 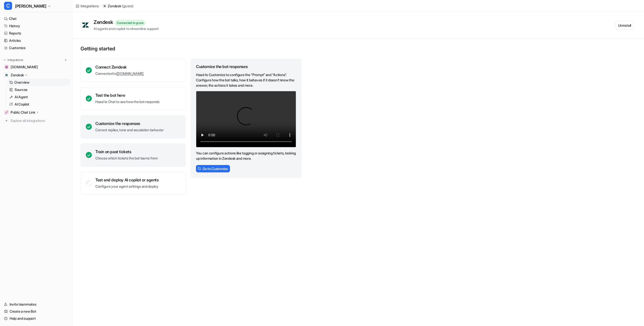 What do you see at coordinates (246, 156) in the screenshot?
I see `p: You can configure actions like tagging or assigning tickets, looking up information in Zendesk an...` at bounding box center [246, 156].